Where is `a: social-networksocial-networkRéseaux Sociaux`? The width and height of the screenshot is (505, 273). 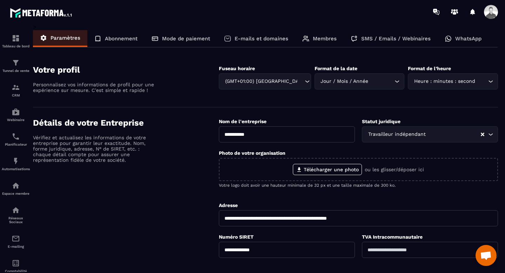 a: social-networksocial-networkRéseaux Sociaux is located at coordinates (16, 215).